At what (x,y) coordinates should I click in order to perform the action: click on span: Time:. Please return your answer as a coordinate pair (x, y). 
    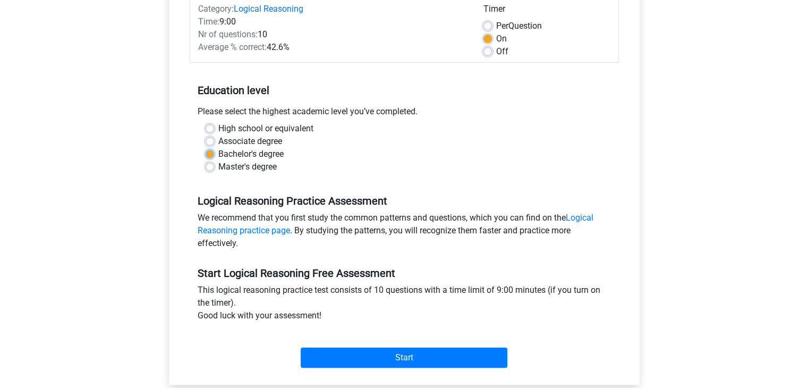
    Looking at the image, I should click on (209, 21).